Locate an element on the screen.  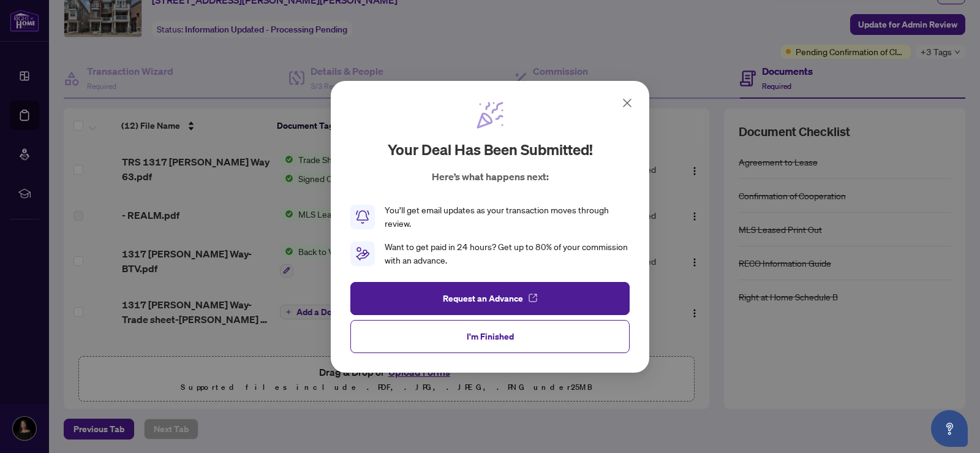
a: Request an Advance is located at coordinates (490, 298).